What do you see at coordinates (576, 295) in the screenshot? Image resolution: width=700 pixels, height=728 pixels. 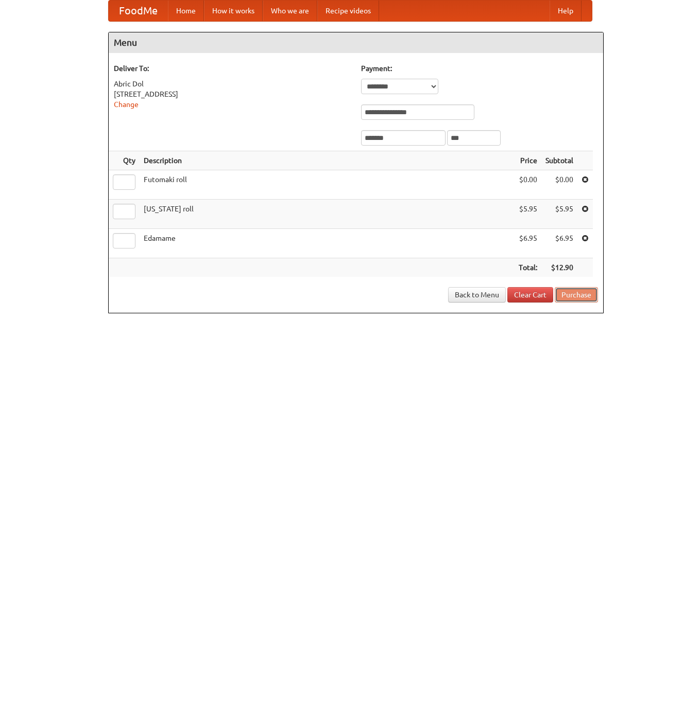 I see `button: Purchase` at bounding box center [576, 295].